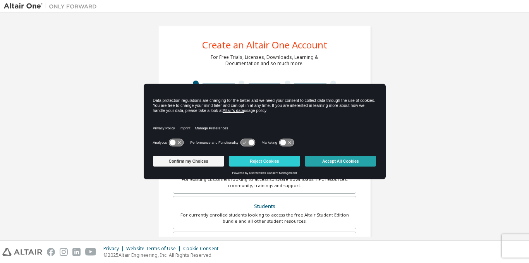  Describe the element at coordinates (264, 60) in the screenshot. I see `div: For Free Trials, Licenses, Downloads, Learning & Documentation and so much more.` at that location.